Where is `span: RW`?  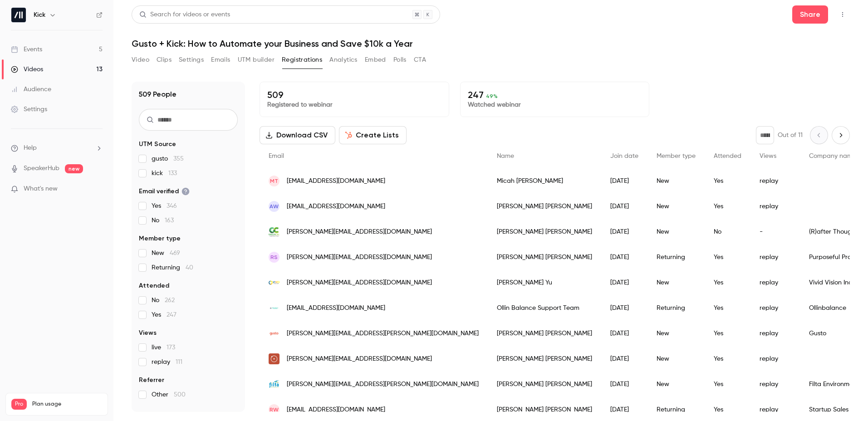 span: RW is located at coordinates (274, 410).